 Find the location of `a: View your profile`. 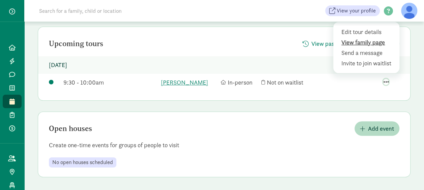

a: View your profile is located at coordinates (353, 11).